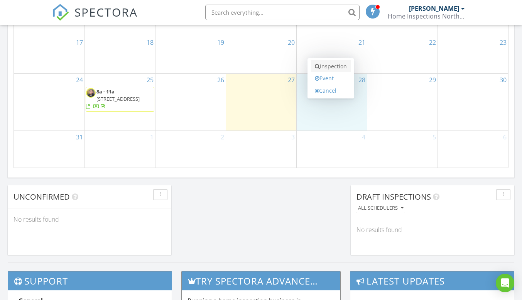 Image resolution: width=522 pixels, height=300 pixels. Describe the element at coordinates (293, 137) in the screenshot. I see `a: Go to September 3, 2025` at that location.